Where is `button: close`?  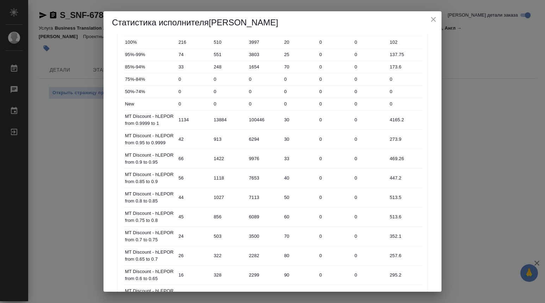 button: close is located at coordinates (434, 19).